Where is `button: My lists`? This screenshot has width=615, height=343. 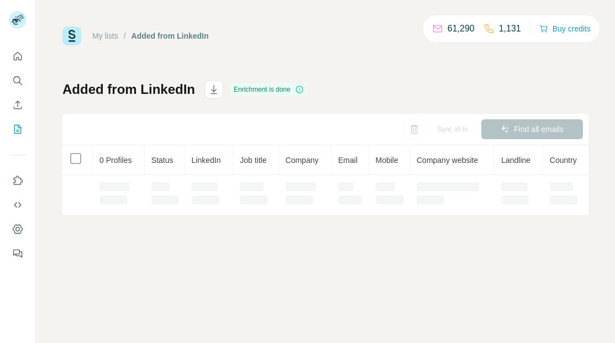 button: My lists is located at coordinates (18, 129).